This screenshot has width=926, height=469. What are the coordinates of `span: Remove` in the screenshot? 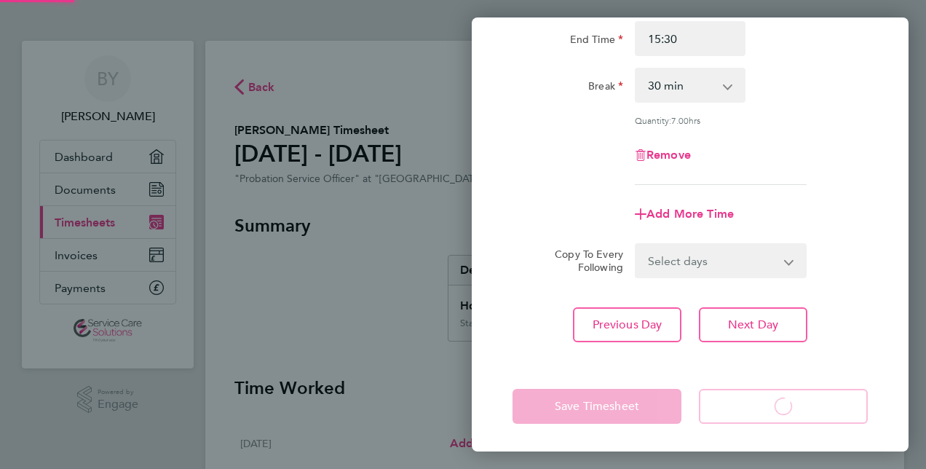 It's located at (668, 154).